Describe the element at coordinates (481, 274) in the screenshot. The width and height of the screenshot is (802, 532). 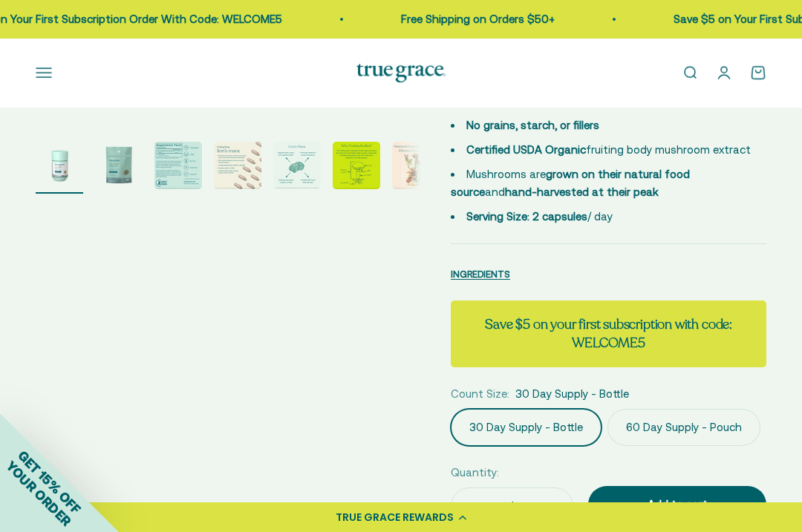
I see `span: INGREDIENTS` at that location.